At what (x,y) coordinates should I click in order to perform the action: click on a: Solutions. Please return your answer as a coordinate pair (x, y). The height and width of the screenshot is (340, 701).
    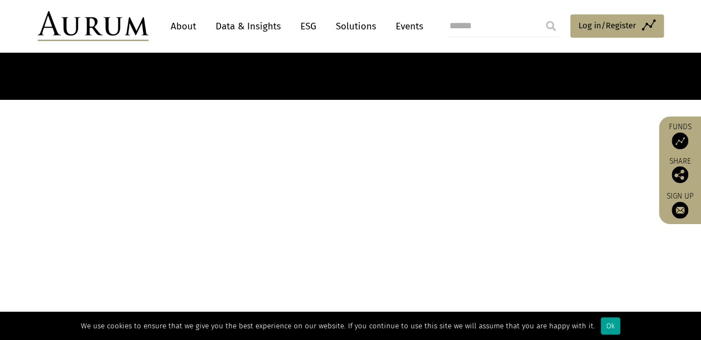
    Looking at the image, I should click on (356, 26).